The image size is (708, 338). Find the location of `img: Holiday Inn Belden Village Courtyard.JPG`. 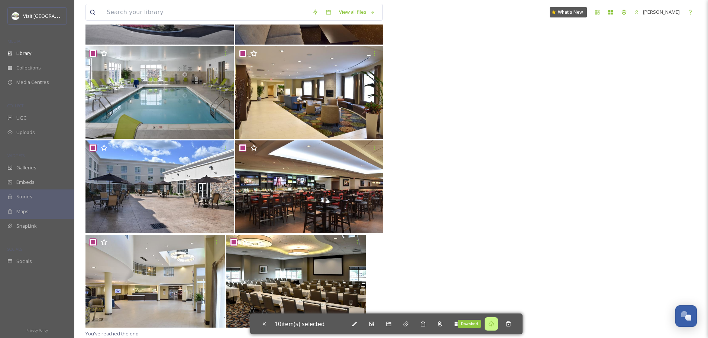

img: Holiday Inn Belden Village Courtyard.JPG is located at coordinates (159, 187).